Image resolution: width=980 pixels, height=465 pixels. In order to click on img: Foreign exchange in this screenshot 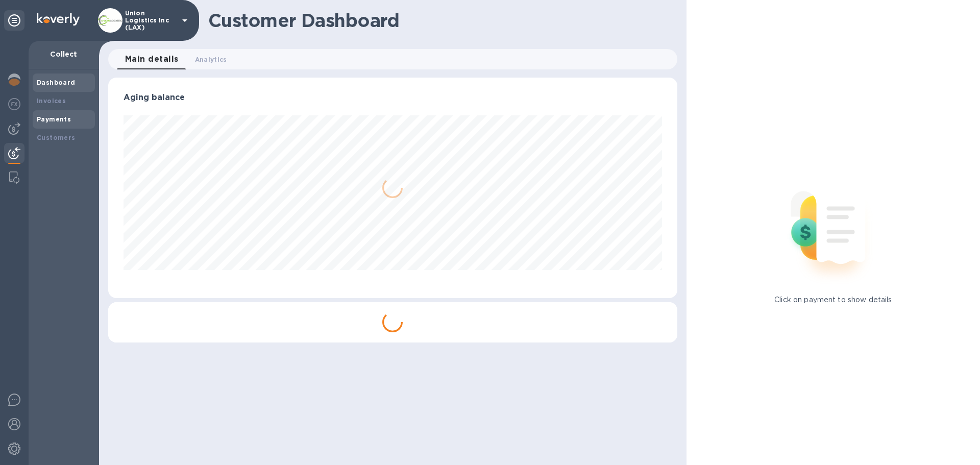, I will do `click(14, 104)`.